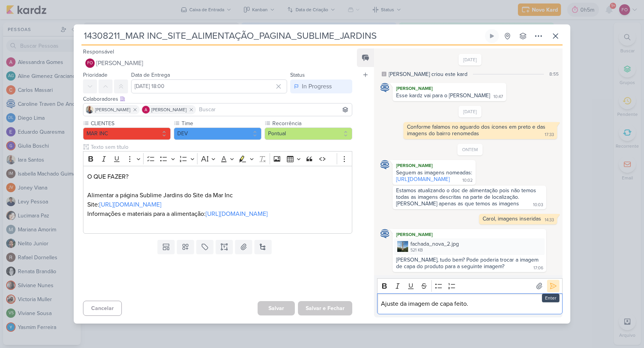 The image size is (644, 348). Describe the element at coordinates (317, 86) in the screenshot. I see `div: In Progress` at that location.